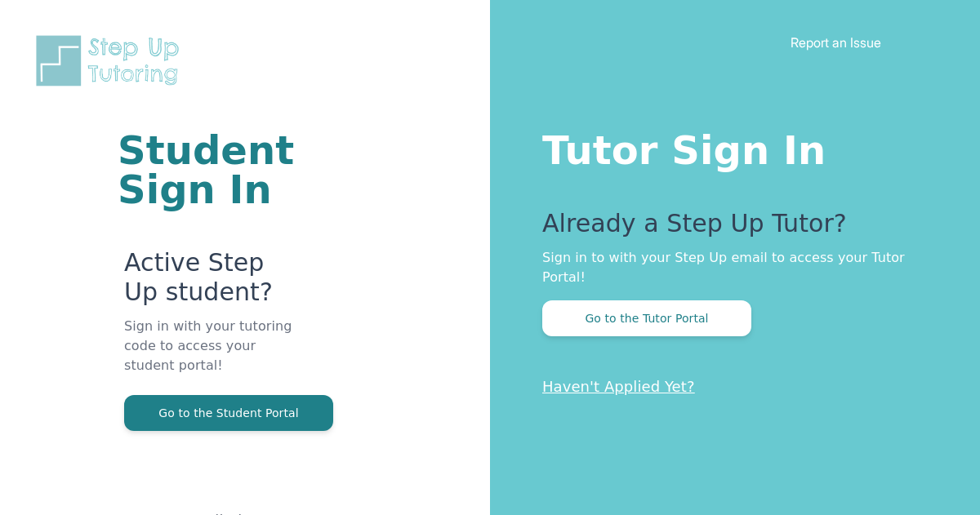  I want to click on p: Sign in with your tutoring code to access your student portal!, so click(209, 356).